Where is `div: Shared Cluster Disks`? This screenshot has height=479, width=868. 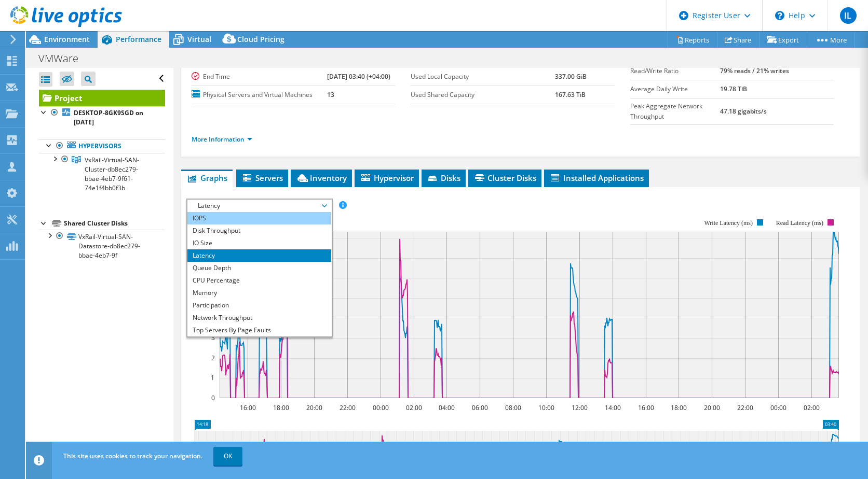 div: Shared Cluster Disks is located at coordinates (114, 224).